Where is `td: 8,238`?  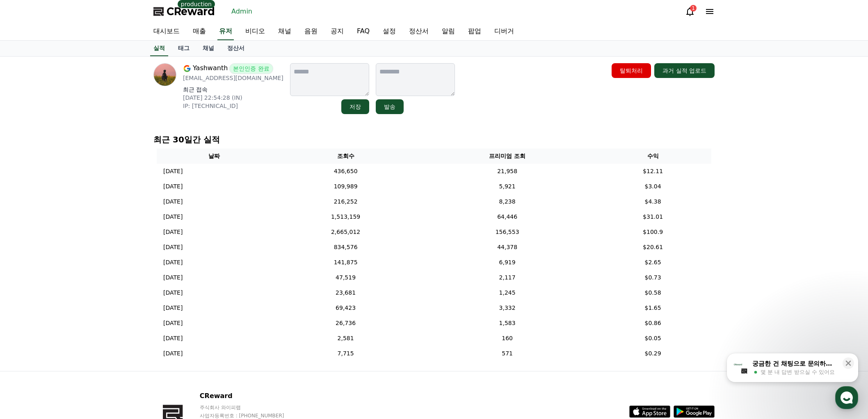
td: 8,238 is located at coordinates (507, 201).